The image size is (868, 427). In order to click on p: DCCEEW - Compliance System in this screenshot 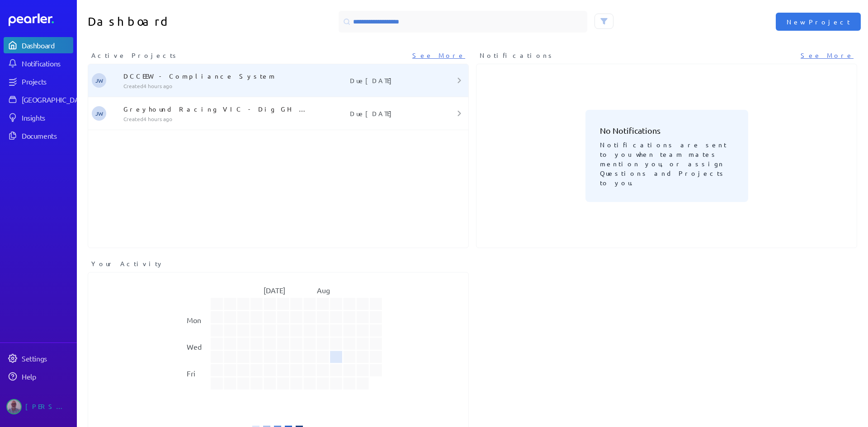, I will do `click(217, 76)`.